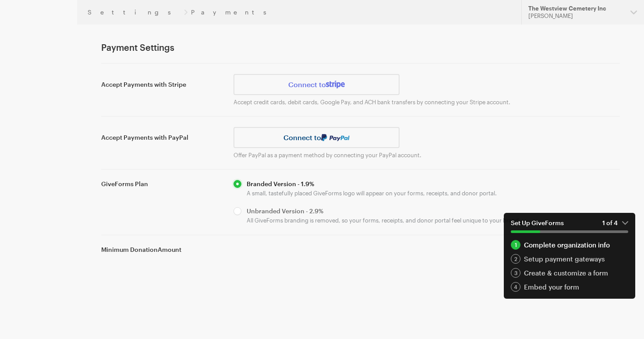 This screenshot has width=644, height=339. What do you see at coordinates (615, 223) in the screenshot?
I see `em: 1 of 4` at bounding box center [615, 223].